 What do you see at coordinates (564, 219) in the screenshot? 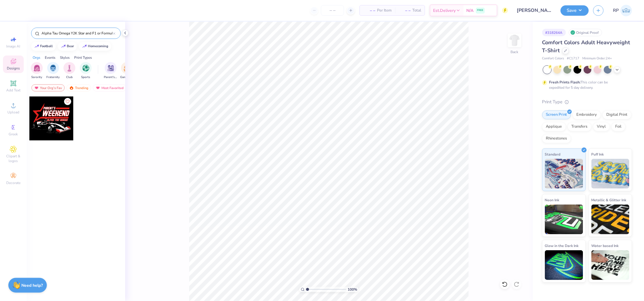
I see `img: Neon Ink` at bounding box center [564, 219].